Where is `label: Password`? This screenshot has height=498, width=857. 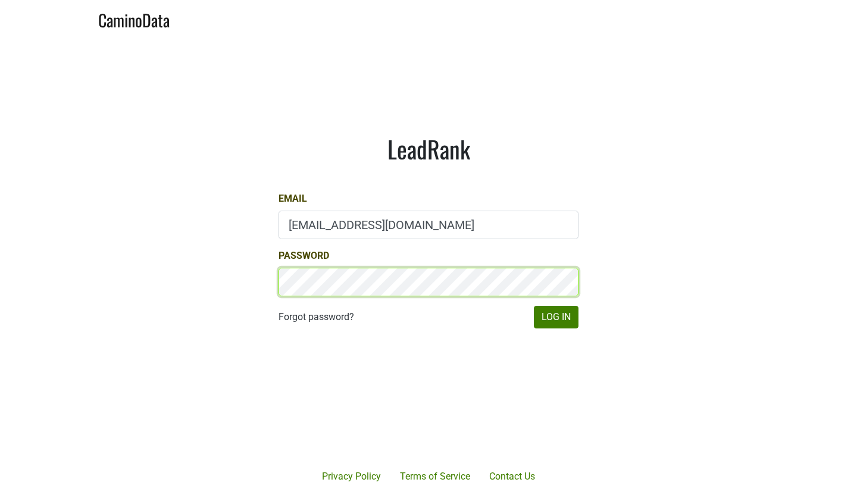
label: Password is located at coordinates (303, 256).